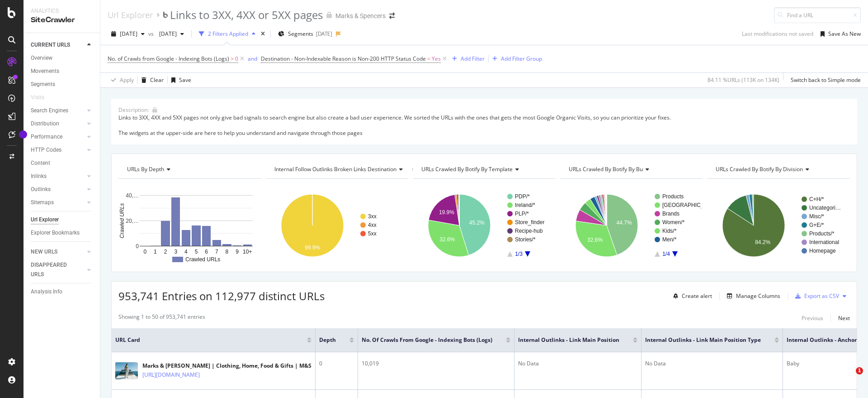 This screenshot has height=398, width=868. What do you see at coordinates (528, 231) in the screenshot?
I see `text: Recipe-hub` at bounding box center [528, 231].